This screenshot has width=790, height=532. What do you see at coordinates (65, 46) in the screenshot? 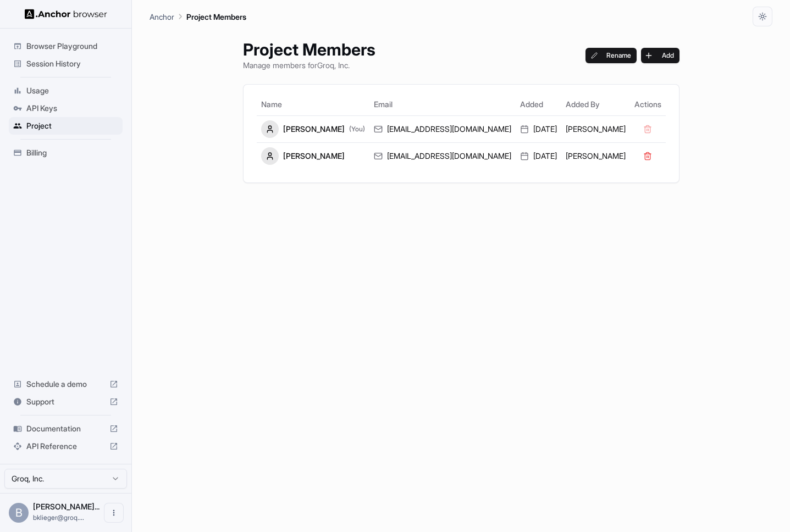
I see `div: Browser Playground` at bounding box center [65, 46].